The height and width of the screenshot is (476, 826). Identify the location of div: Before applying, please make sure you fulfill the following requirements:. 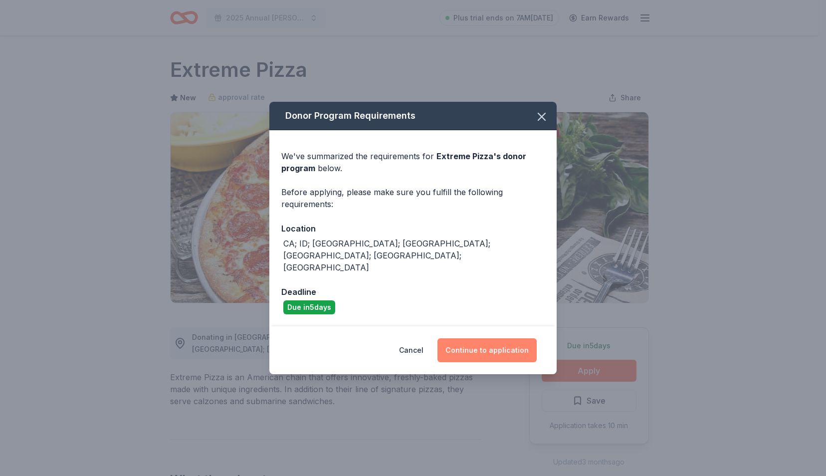
(413, 198).